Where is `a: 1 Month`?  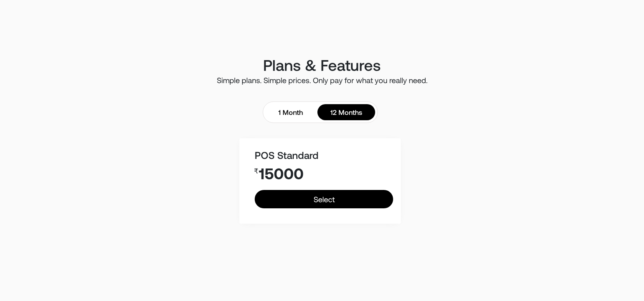 a: 1 Month is located at coordinates (290, 112).